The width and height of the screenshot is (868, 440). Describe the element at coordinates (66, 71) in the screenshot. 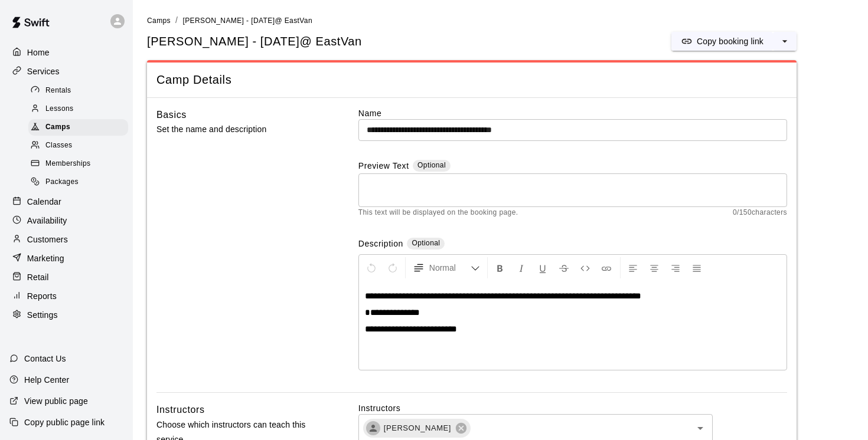

I see `a: Services` at that location.